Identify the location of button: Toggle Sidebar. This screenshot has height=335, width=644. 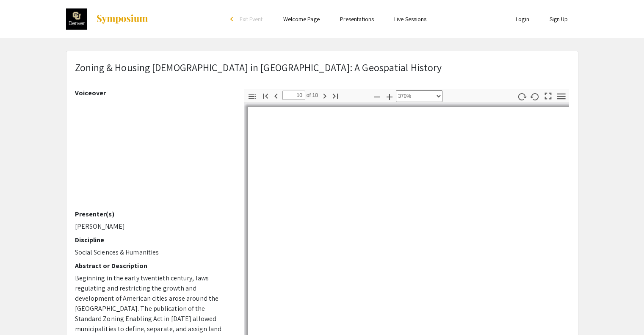
(252, 96).